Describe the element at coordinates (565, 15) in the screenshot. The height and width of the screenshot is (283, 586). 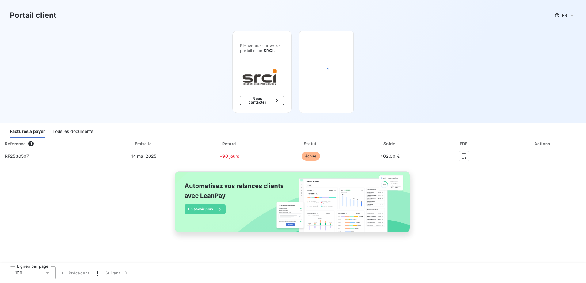
I see `span: FR` at that location.